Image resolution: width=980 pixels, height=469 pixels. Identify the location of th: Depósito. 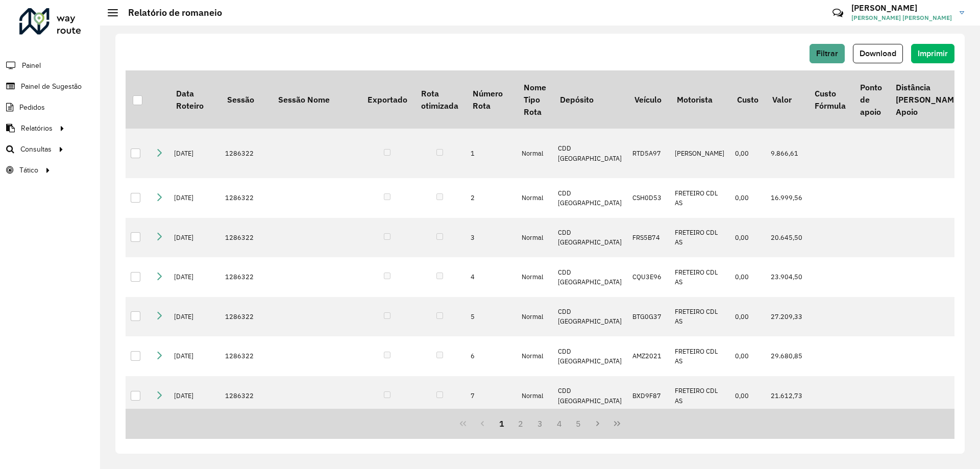
(590, 100).